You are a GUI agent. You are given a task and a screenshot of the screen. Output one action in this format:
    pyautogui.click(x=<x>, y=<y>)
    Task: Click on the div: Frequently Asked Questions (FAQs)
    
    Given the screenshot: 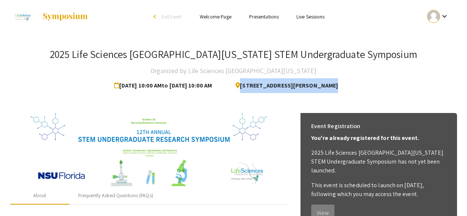 What is the action you would take?
    pyautogui.click(x=116, y=195)
    